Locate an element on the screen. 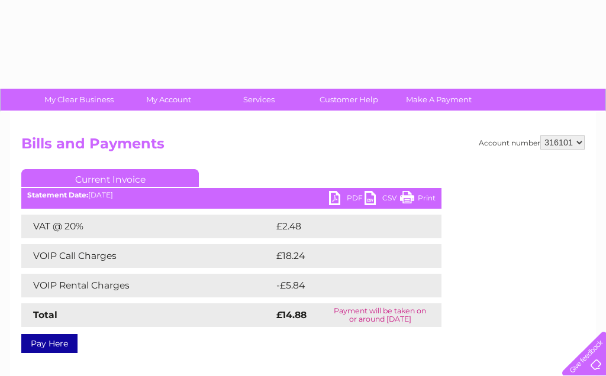 The width and height of the screenshot is (606, 376). a: CSV is located at coordinates (382, 199).